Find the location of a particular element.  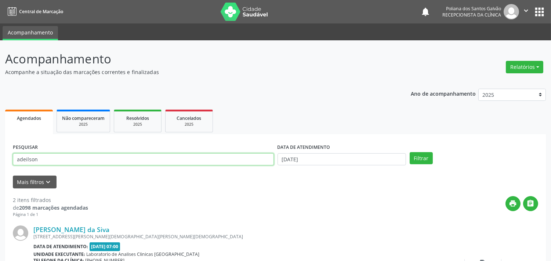

label: DATA DE ATENDIMENTO is located at coordinates (304, 148).